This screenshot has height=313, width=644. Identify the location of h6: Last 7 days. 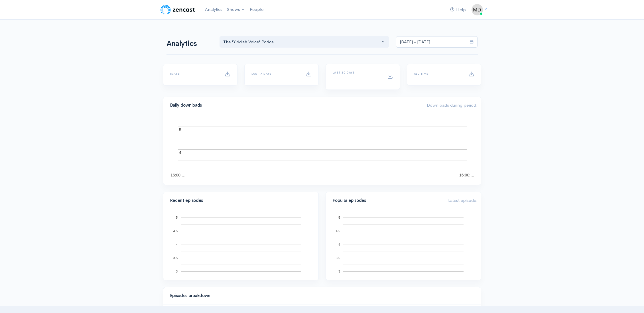
(275, 74).